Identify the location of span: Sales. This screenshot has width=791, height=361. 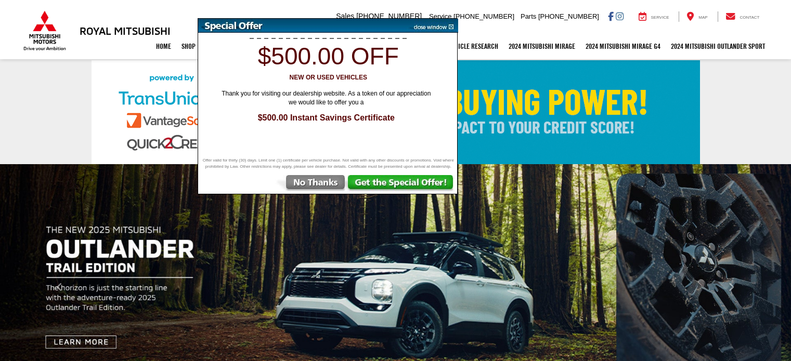
(345, 16).